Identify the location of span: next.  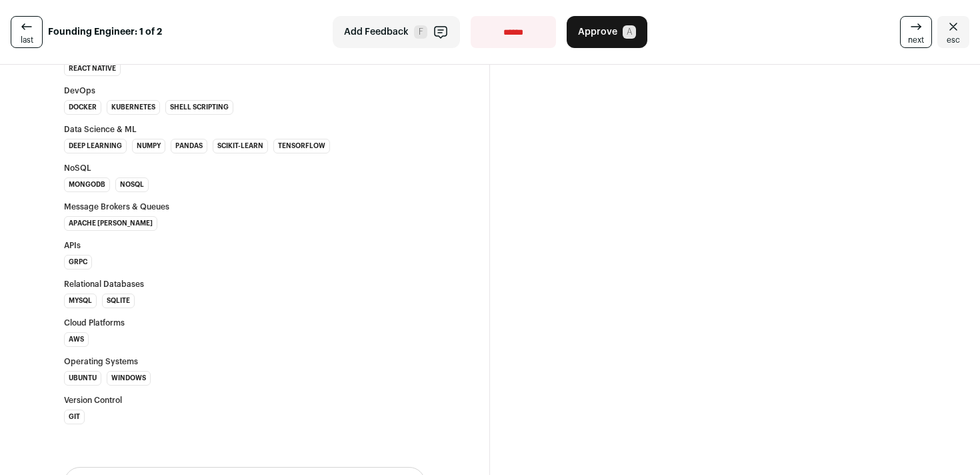
(916, 40).